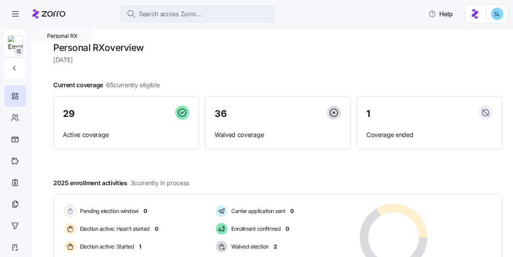 This screenshot has height=257, width=513. What do you see at coordinates (440, 14) in the screenshot?
I see `button: Help` at bounding box center [440, 14].